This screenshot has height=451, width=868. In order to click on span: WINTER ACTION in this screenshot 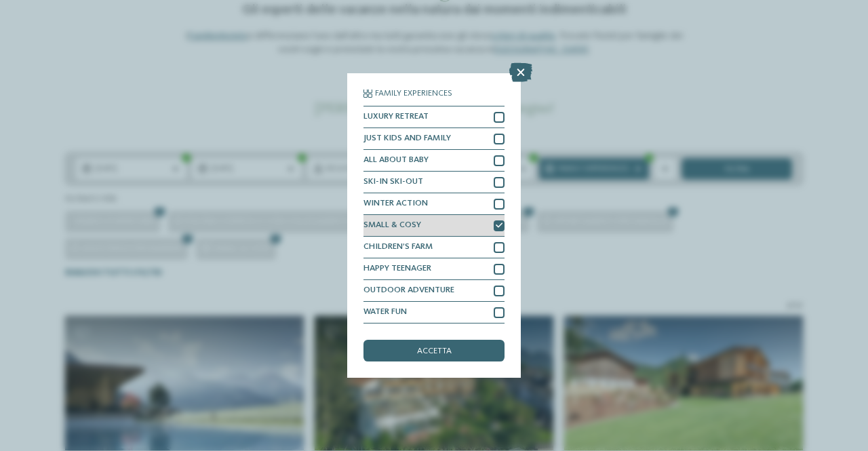, I will do `click(396, 203)`.